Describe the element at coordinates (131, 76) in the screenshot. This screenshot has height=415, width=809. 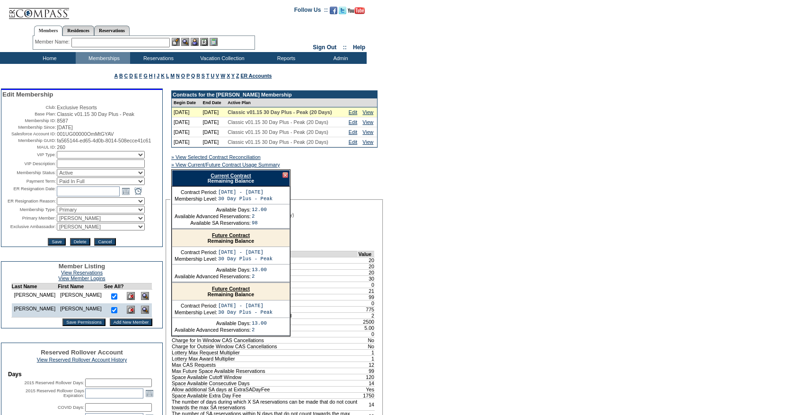
I see `a: D` at that location.